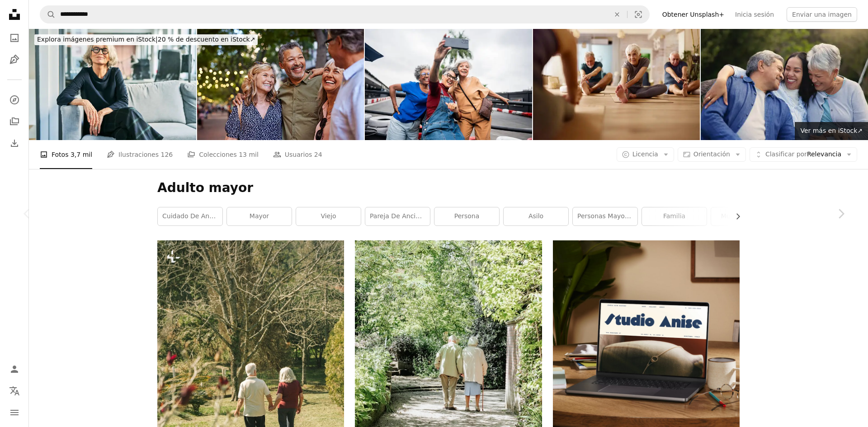 The width and height of the screenshot is (868, 427). Describe the element at coordinates (638, 14) in the screenshot. I see `button: Búsqueda visual` at that location.